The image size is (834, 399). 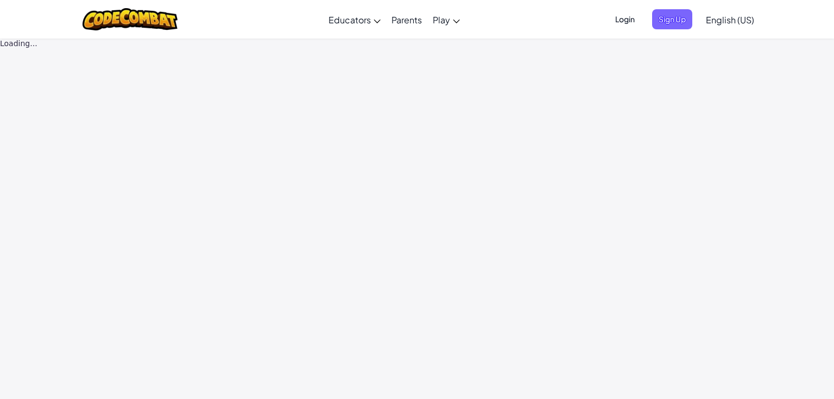 I want to click on a: Parents, so click(x=407, y=20).